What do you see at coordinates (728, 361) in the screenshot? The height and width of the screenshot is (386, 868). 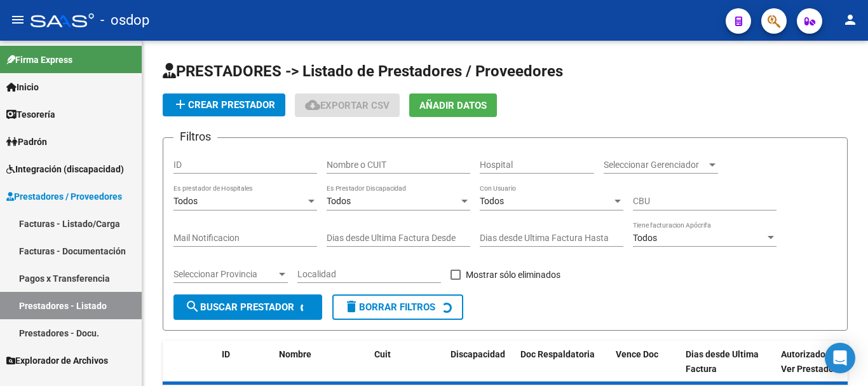 I see `datatable-header-cell: Dias desde Ultima Factura` at bounding box center [728, 361].